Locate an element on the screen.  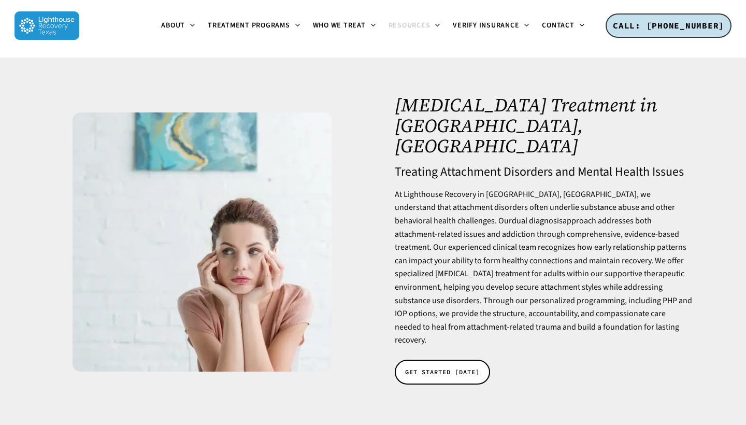
a: About is located at coordinates (178, 26).